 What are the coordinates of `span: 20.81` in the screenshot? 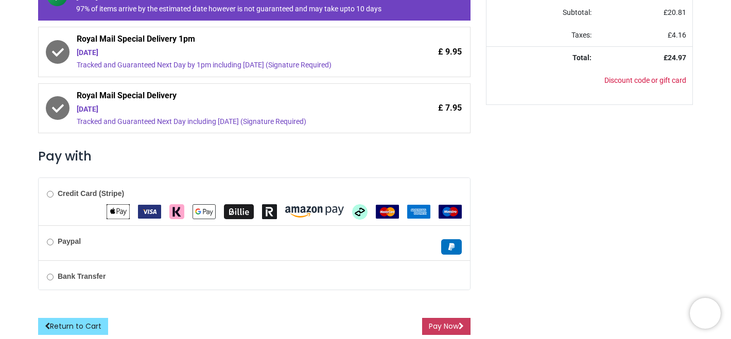 It's located at (677, 12).